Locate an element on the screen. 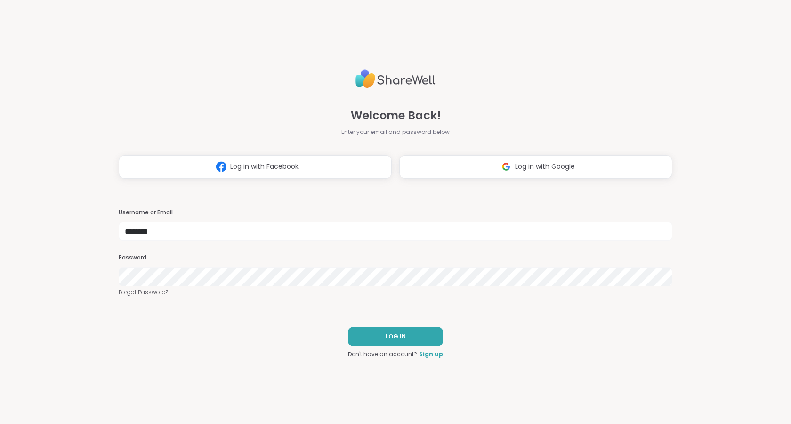 The image size is (791, 424). a: Sign up is located at coordinates (431, 355).